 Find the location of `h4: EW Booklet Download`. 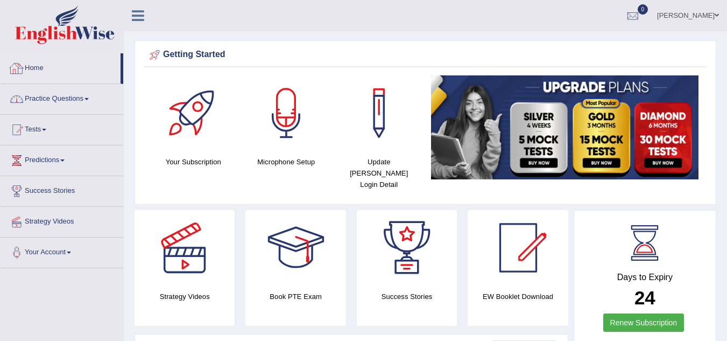

h4: EW Booklet Download is located at coordinates (518, 296).